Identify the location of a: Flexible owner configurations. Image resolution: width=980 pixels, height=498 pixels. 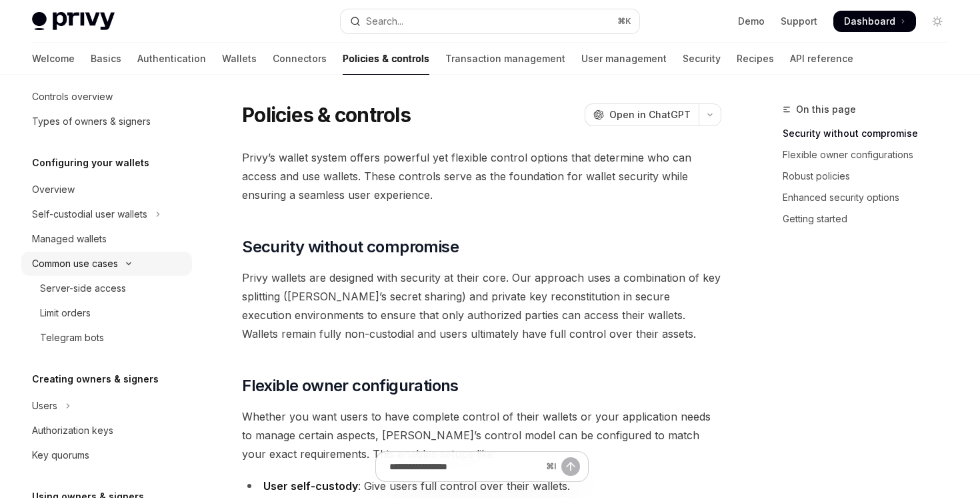
(871, 155).